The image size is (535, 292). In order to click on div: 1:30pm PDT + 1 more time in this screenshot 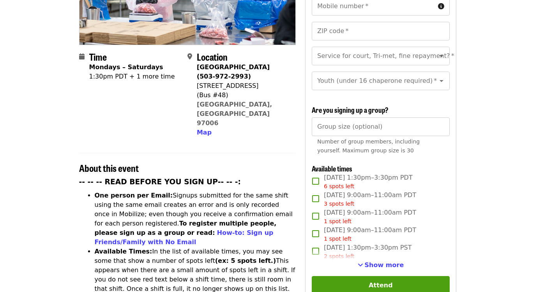, I will do `click(132, 77)`.